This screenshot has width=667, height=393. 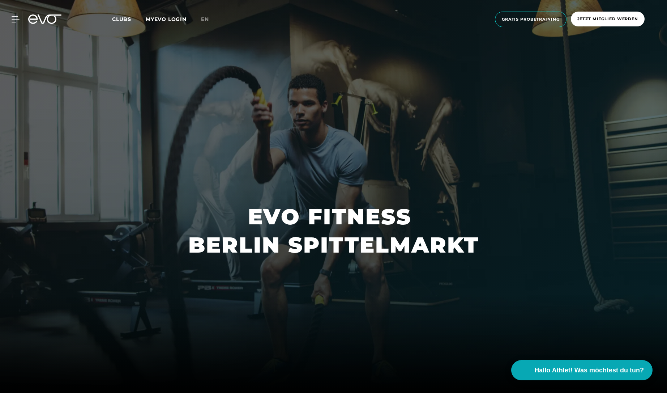 I want to click on span: Gratis Probetraining, so click(x=531, y=19).